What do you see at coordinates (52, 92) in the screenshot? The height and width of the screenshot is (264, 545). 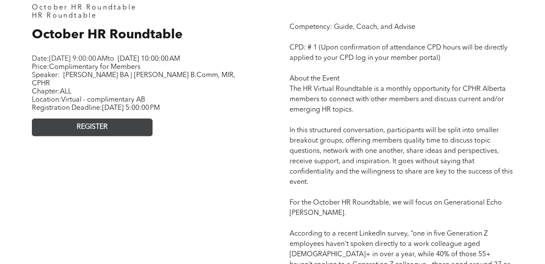 I see `span: Chapter:` at bounding box center [52, 92].